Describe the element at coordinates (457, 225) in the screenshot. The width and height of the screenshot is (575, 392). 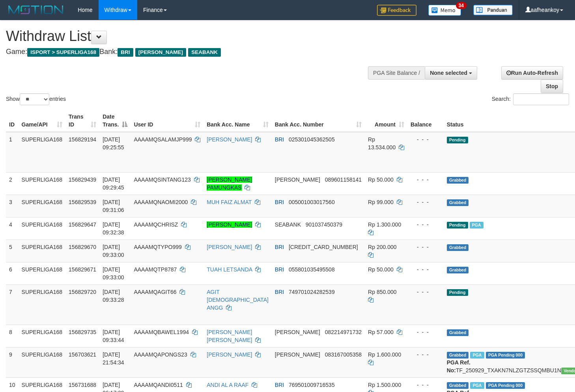
I see `span: Pending` at that location.